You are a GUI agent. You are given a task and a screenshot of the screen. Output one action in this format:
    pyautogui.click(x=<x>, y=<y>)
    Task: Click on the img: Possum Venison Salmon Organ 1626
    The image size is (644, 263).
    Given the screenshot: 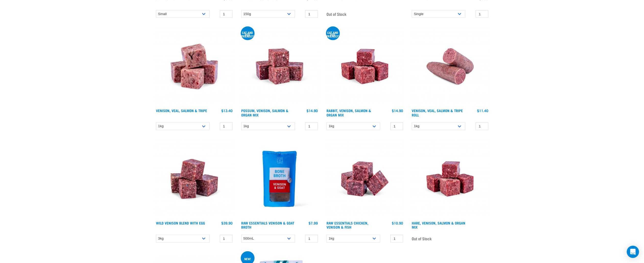 What is the action you would take?
    pyautogui.click(x=279, y=66)
    